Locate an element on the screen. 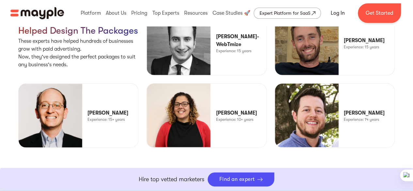 This screenshot has height=191, width=413. p: These experts have helped hundreds of businesses grow with paid advertising. Now, they've designe... is located at coordinates (78, 53).